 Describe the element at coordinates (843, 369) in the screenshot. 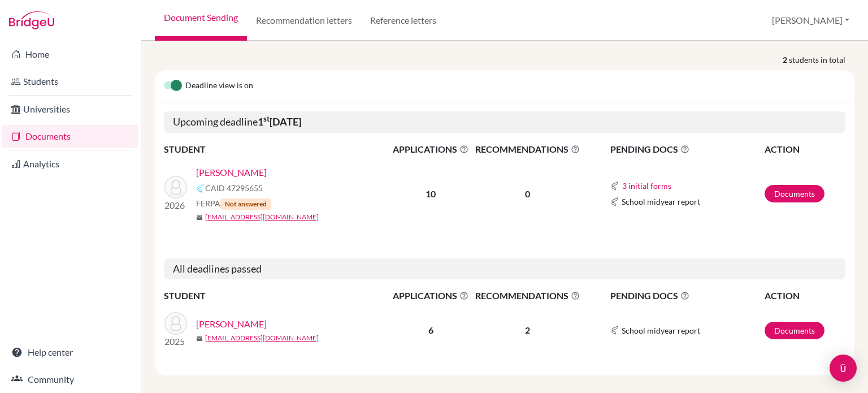

I see `div: Open Intercom Messenger` at that location.